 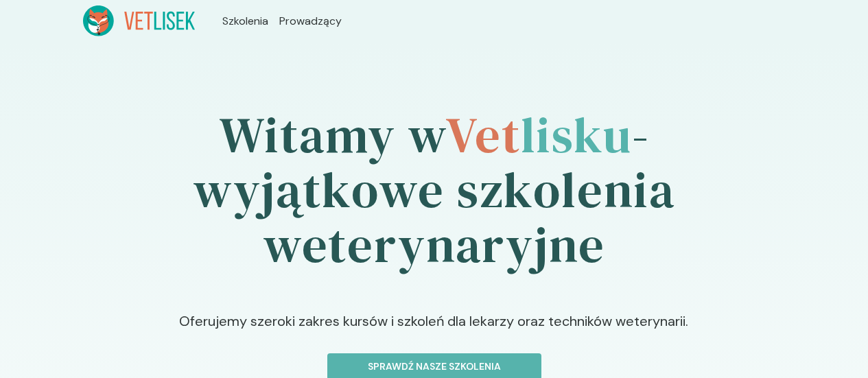 I want to click on span: Prowadzący, so click(x=311, y=21).